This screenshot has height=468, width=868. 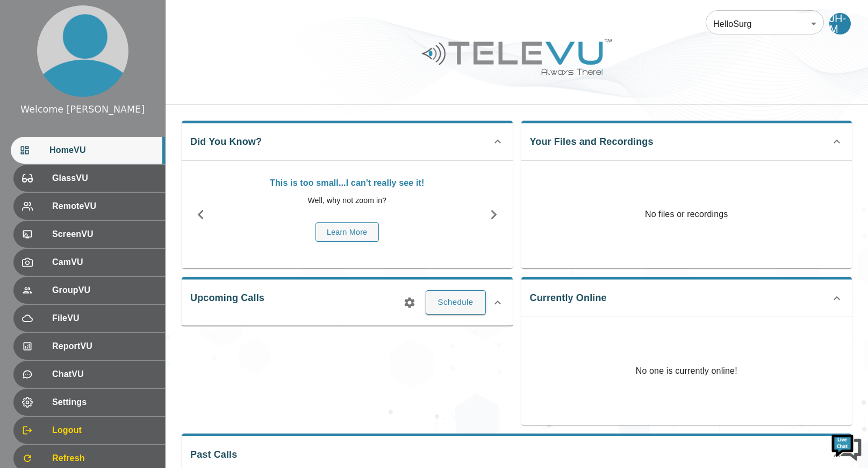 What do you see at coordinates (687, 371) in the screenshot?
I see `p: No one is currently online!` at bounding box center [687, 371].